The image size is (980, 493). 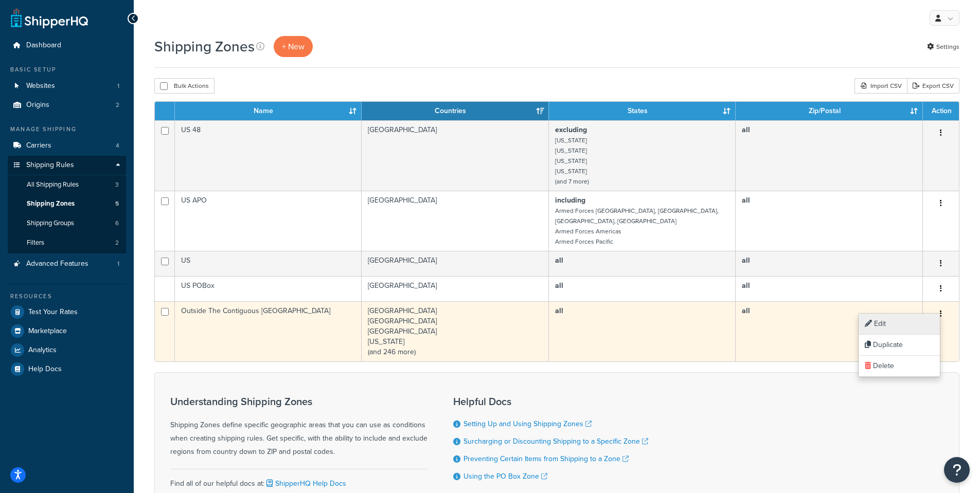 I want to click on a: Test Your Rates, so click(x=67, y=312).